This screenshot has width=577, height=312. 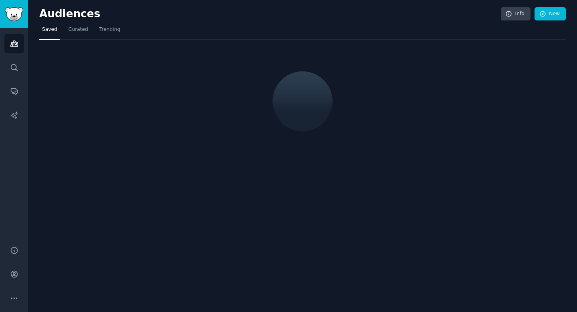 What do you see at coordinates (516, 14) in the screenshot?
I see `a: Info` at bounding box center [516, 14].